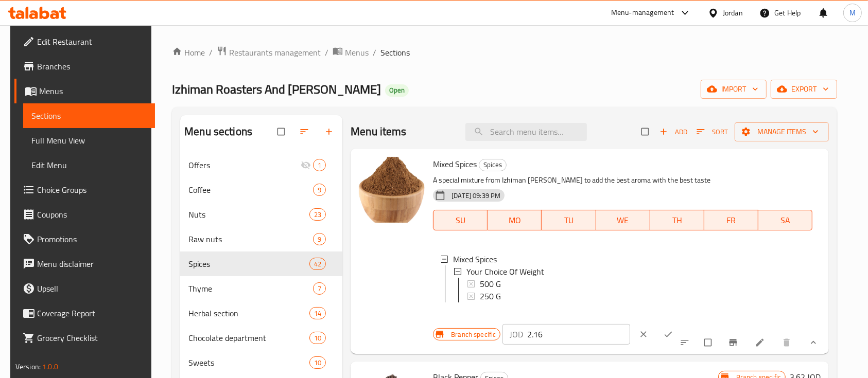  I want to click on span: Version:, so click(28, 367).